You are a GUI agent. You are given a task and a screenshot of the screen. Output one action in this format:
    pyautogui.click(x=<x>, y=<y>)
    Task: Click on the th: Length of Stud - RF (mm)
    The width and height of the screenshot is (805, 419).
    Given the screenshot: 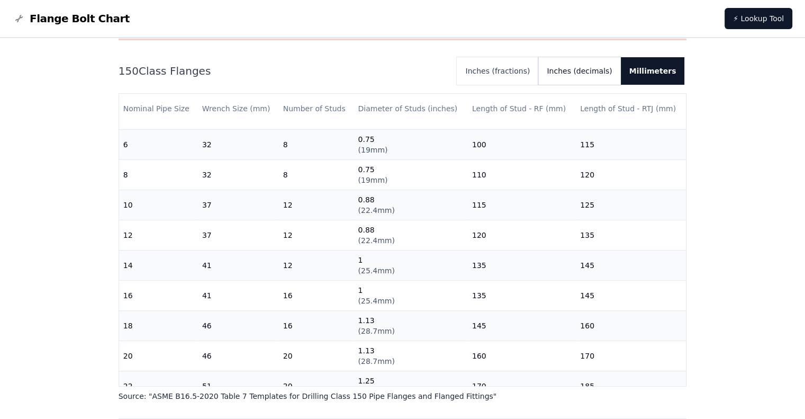 What is the action you would take?
    pyautogui.click(x=522, y=109)
    